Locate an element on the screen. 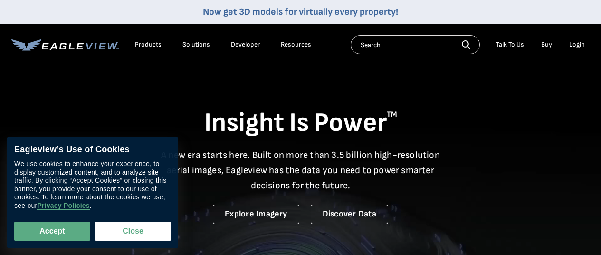 This screenshot has height=255, width=601. div: Eagleview’s Use of Cookies is located at coordinates (93, 150).